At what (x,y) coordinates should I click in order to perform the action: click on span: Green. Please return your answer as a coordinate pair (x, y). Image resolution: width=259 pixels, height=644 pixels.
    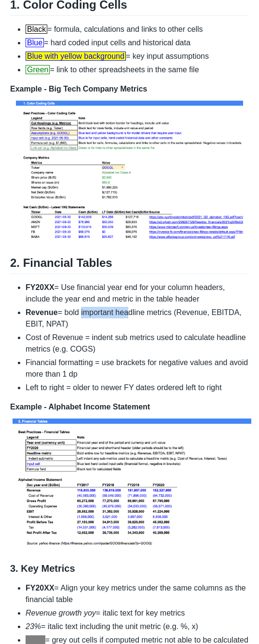
    Looking at the image, I should click on (38, 70).